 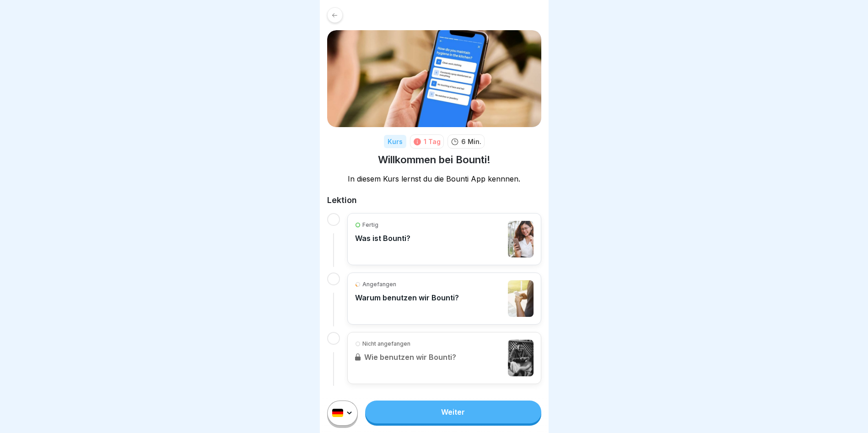 What do you see at coordinates (434, 160) in the screenshot?
I see `h1: Willkommen bei Bounti!` at bounding box center [434, 160].